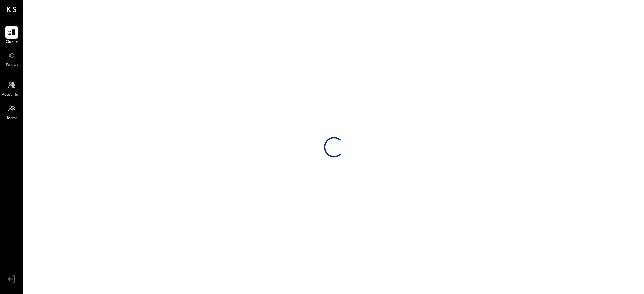 This screenshot has height=294, width=644. What do you see at coordinates (12, 95) in the screenshot?
I see `span: Accountant` at bounding box center [12, 95].